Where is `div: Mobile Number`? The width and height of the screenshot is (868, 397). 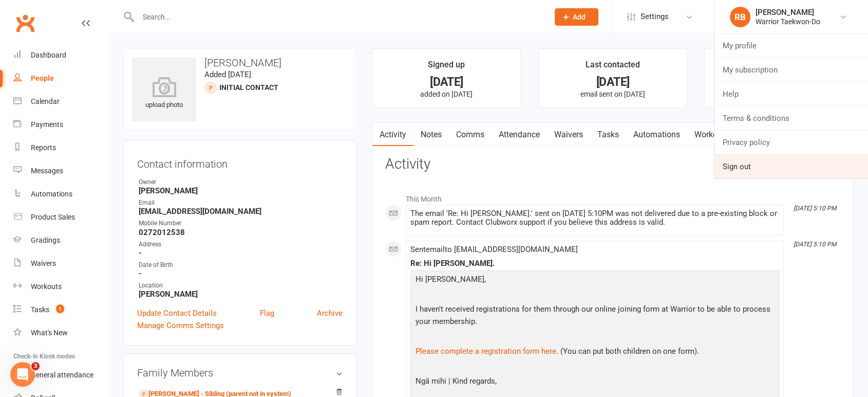 div: Mobile Number is located at coordinates (241, 223).